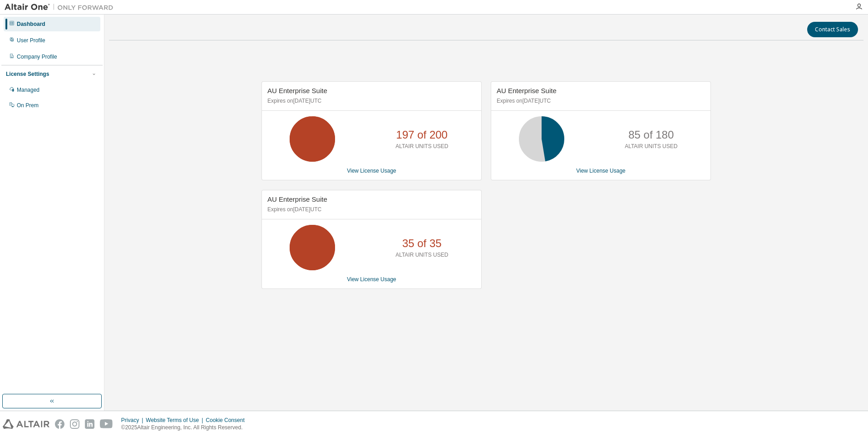 Image resolution: width=868 pixels, height=437 pixels. Describe the element at coordinates (89, 424) in the screenshot. I see `img: linkedin.svg` at that location.